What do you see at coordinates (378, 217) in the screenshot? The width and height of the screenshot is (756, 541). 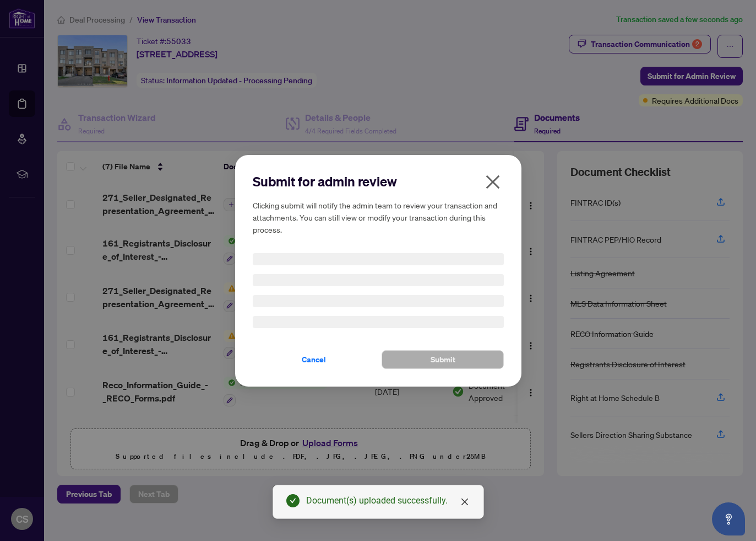 I see `h5: Clicking submit will notify the admin team to review your transaction and attachments. You can st...` at bounding box center [378, 217].